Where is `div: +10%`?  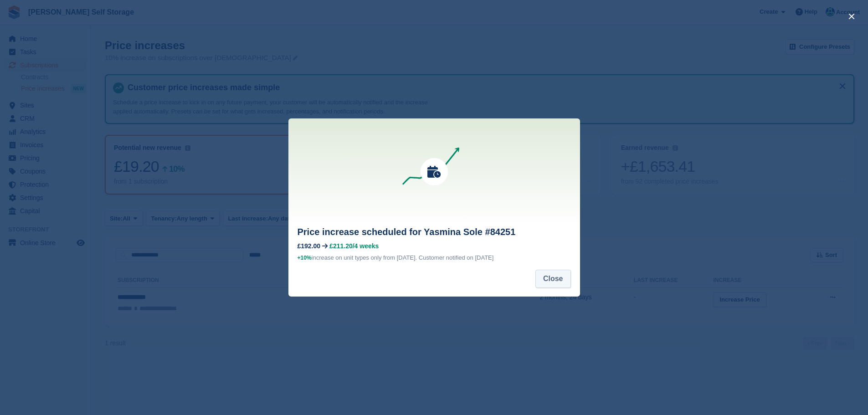
div: +10% is located at coordinates (304, 258).